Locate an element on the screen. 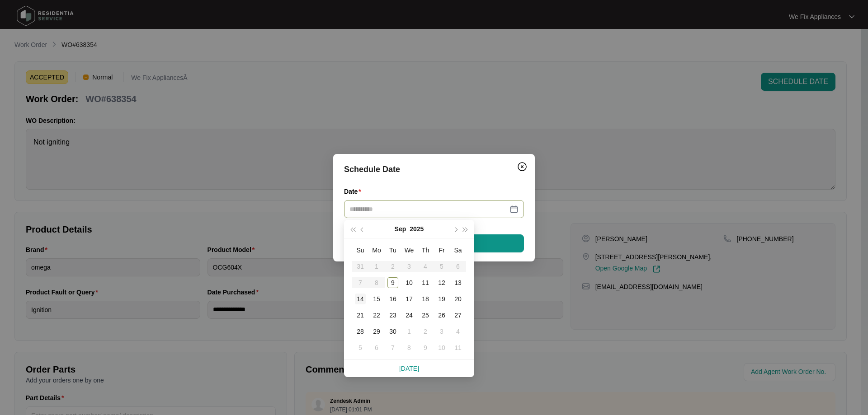  td: 2025-09-17 is located at coordinates (409, 299).